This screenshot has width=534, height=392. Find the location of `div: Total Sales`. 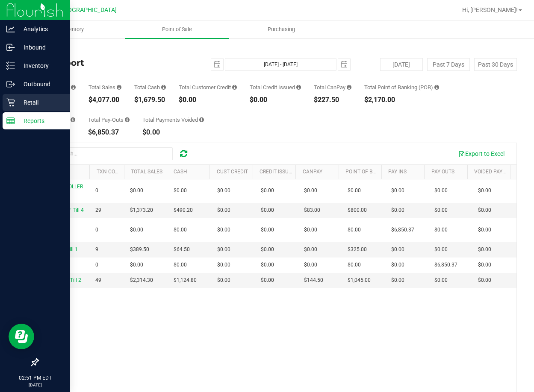

div: Total Sales is located at coordinates (105, 87).